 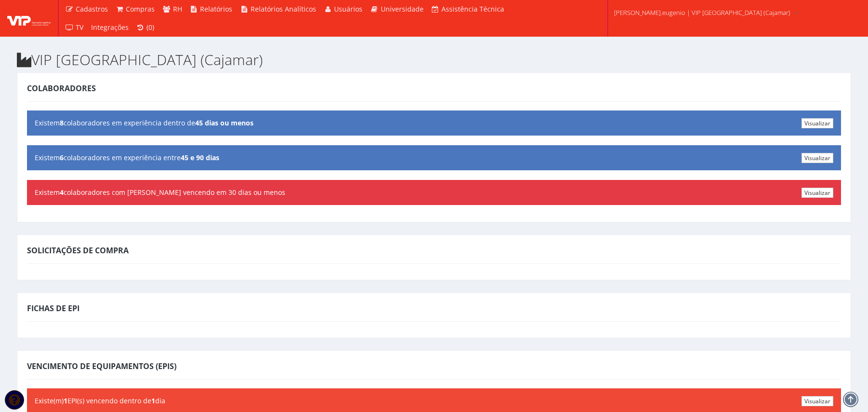 I want to click on b: 6, so click(x=61, y=157).